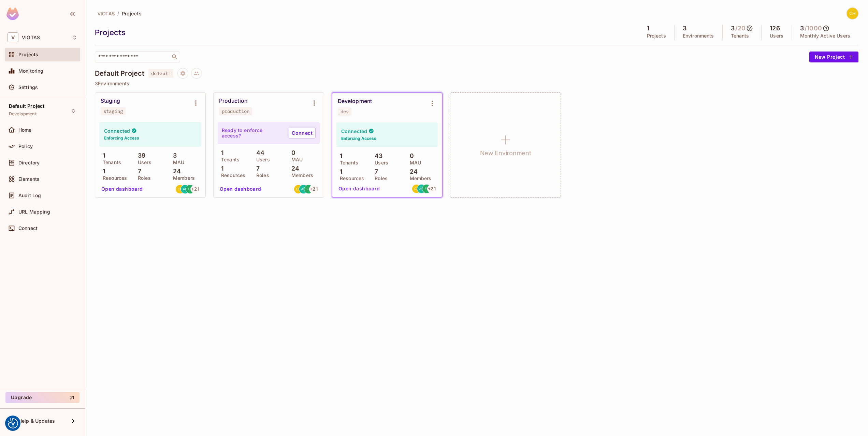  Describe the element at coordinates (13, 37) in the screenshot. I see `span: V` at that location.